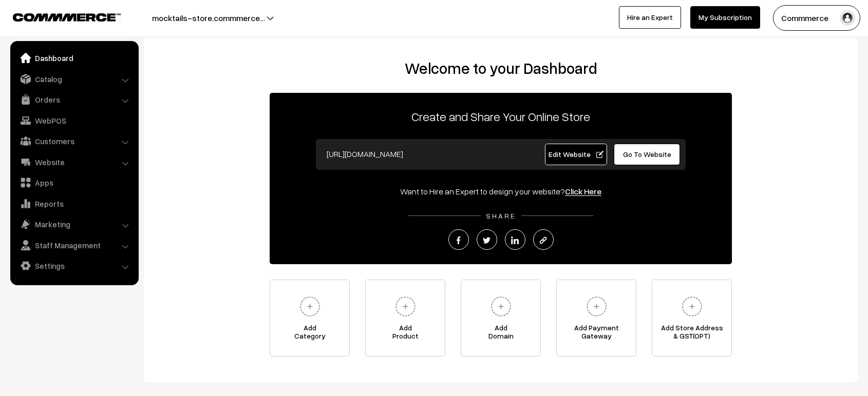 Image resolution: width=868 pixels, height=396 pixels. I want to click on a: Hire an Expert, so click(650, 18).